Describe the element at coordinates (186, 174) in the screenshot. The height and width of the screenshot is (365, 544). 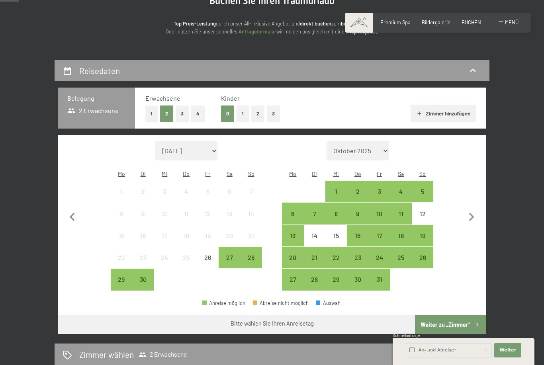
I see `abbr: Donnerstag` at that location.